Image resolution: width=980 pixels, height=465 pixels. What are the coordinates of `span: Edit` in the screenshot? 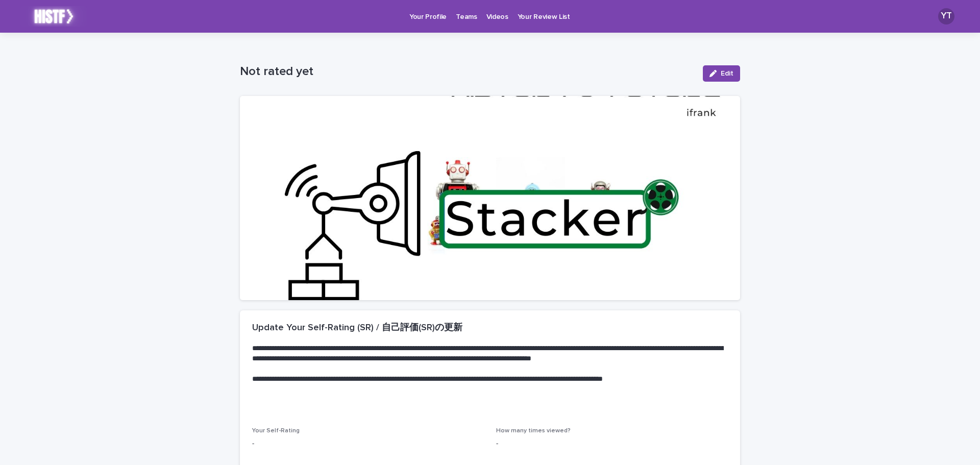 It's located at (727, 73).